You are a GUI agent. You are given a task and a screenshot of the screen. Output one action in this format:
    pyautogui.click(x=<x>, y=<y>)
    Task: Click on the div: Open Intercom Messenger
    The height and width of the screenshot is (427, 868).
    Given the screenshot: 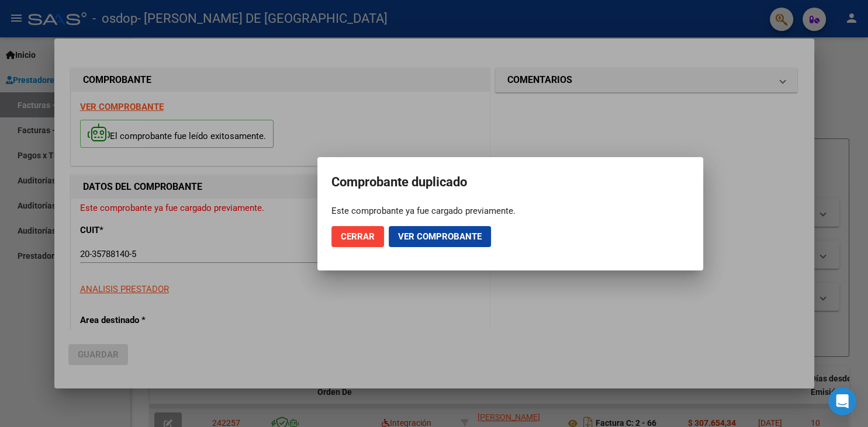 What is the action you would take?
    pyautogui.click(x=842, y=401)
    